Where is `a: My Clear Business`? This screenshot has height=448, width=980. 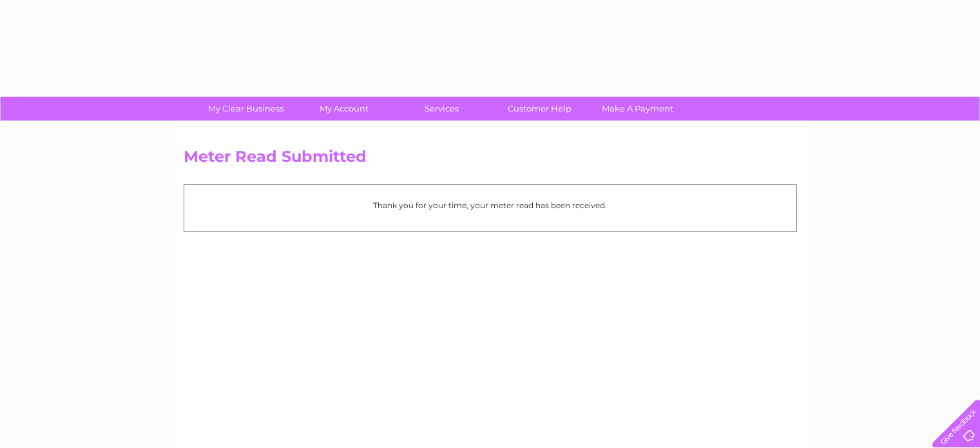 a: My Clear Business is located at coordinates (246, 108).